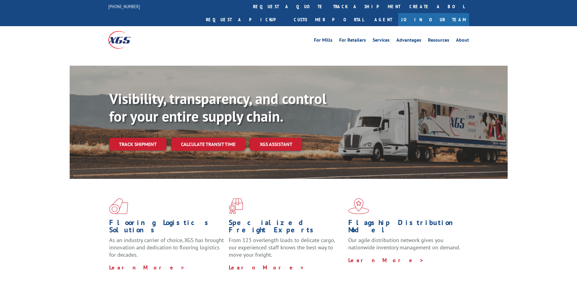 This screenshot has width=577, height=281. What do you see at coordinates (381, 41) in the screenshot?
I see `a: Services` at bounding box center [381, 41].